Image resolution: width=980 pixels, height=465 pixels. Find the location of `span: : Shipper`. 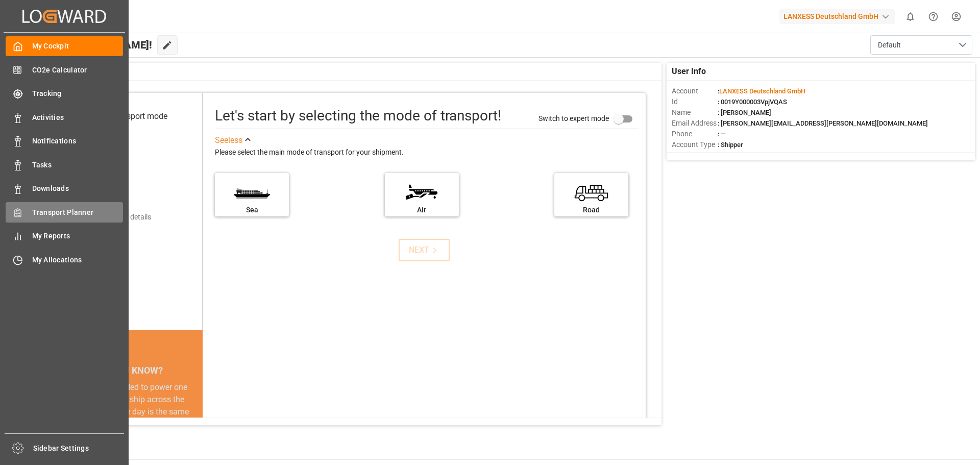

span: : Shipper is located at coordinates (730, 144).